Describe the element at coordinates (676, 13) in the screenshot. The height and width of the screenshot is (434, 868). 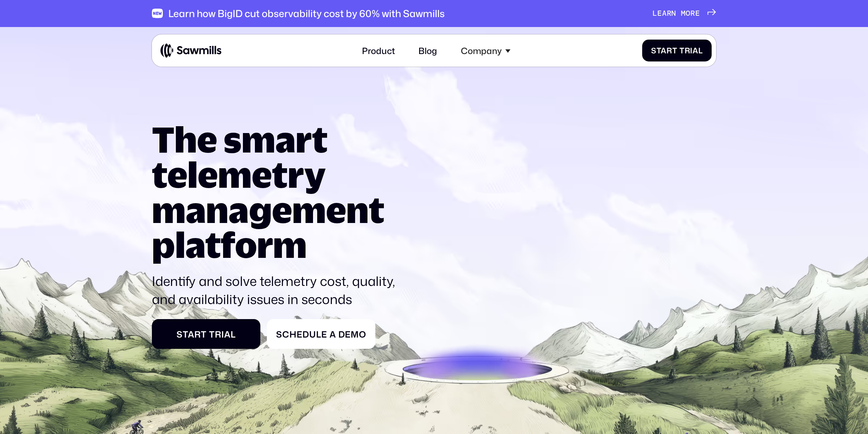
I see `div: Learn more` at that location.